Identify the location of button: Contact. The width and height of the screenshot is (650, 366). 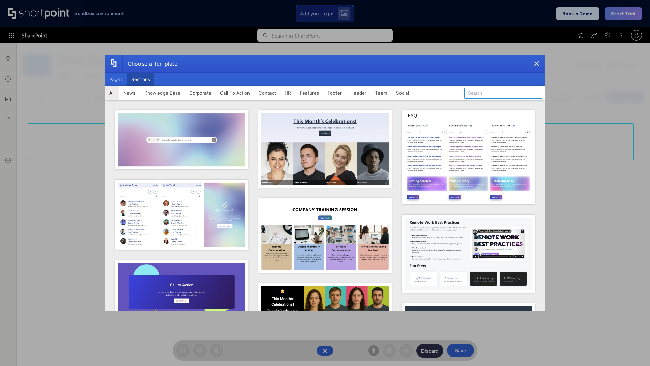
(267, 93).